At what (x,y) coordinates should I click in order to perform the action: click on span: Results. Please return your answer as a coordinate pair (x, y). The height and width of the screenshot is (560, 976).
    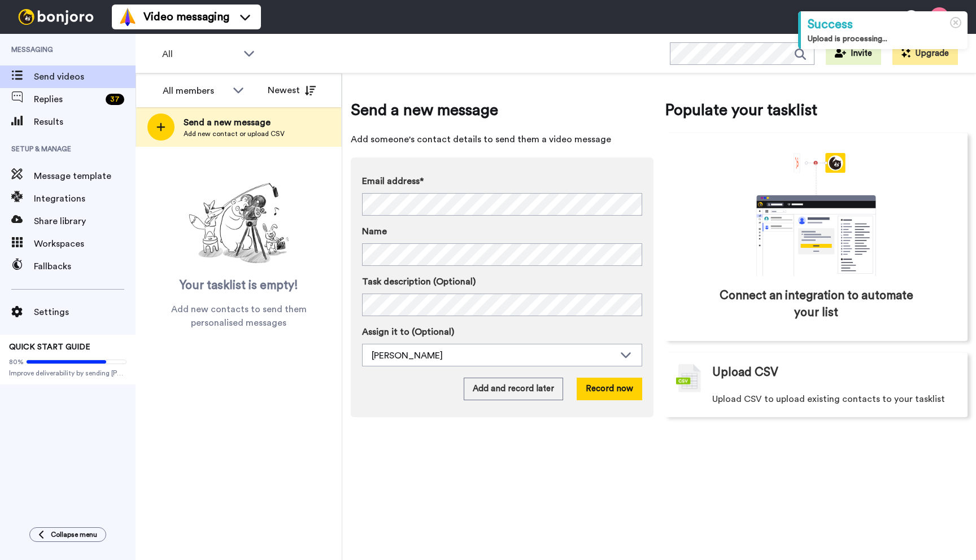
    Looking at the image, I should click on (84, 122).